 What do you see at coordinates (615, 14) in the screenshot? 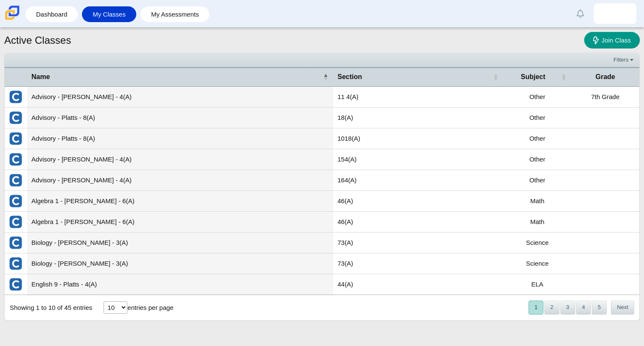
I see `img: farrah.lucasharris.V77vvT` at bounding box center [615, 14].